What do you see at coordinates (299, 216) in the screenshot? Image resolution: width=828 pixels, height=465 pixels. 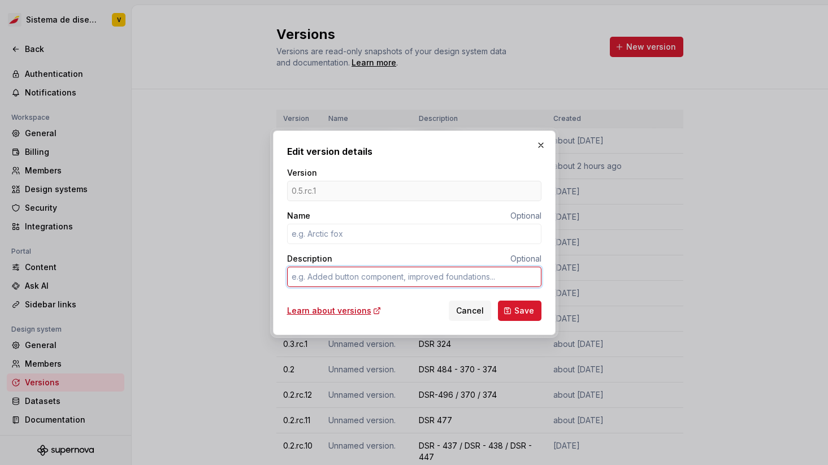 I see `label: Name` at bounding box center [299, 216].